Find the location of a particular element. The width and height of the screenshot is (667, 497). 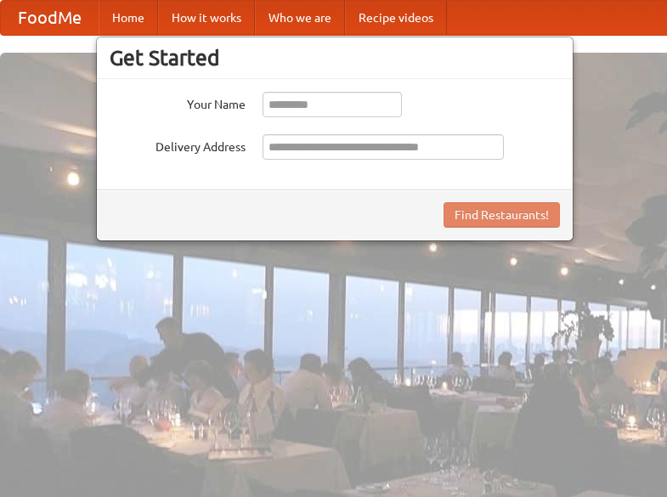

a: FoodMe is located at coordinates (49, 18).